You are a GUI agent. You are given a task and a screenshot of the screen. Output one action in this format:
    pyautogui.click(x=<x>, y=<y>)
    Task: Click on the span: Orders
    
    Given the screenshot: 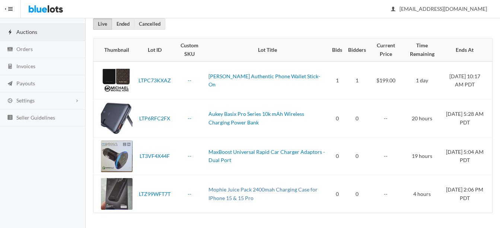 What is the action you would take?
    pyautogui.click(x=25, y=49)
    